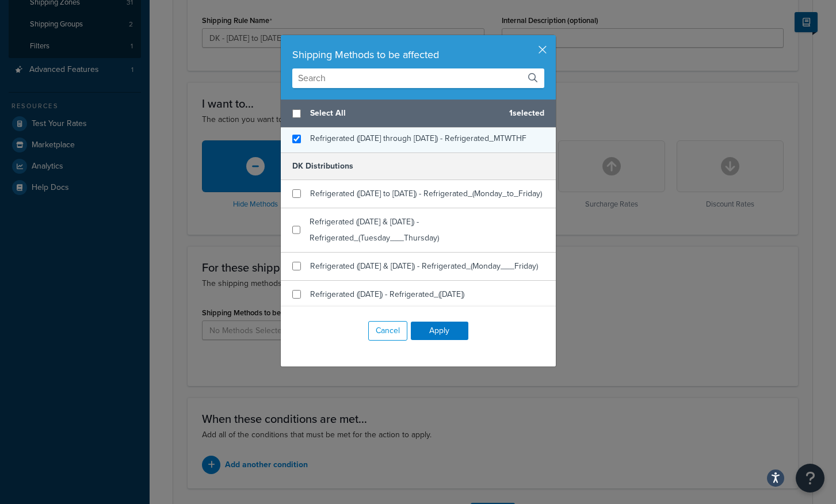 The height and width of the screenshot is (504, 836). I want to click on span: Select All, so click(406, 113).